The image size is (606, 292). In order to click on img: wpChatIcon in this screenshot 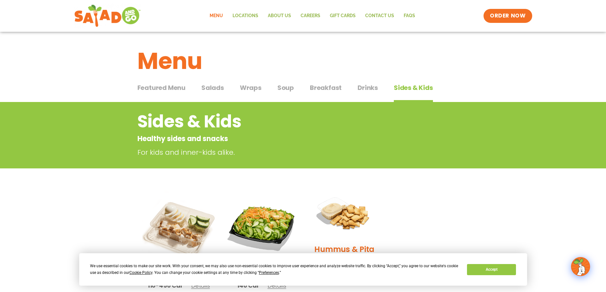, I will do `click(580, 267)`.